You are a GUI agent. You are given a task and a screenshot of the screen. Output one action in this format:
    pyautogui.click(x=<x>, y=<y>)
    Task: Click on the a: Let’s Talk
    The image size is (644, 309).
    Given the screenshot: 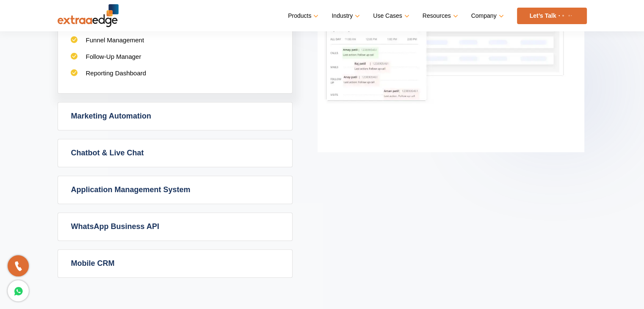 What is the action you would take?
    pyautogui.click(x=552, y=16)
    